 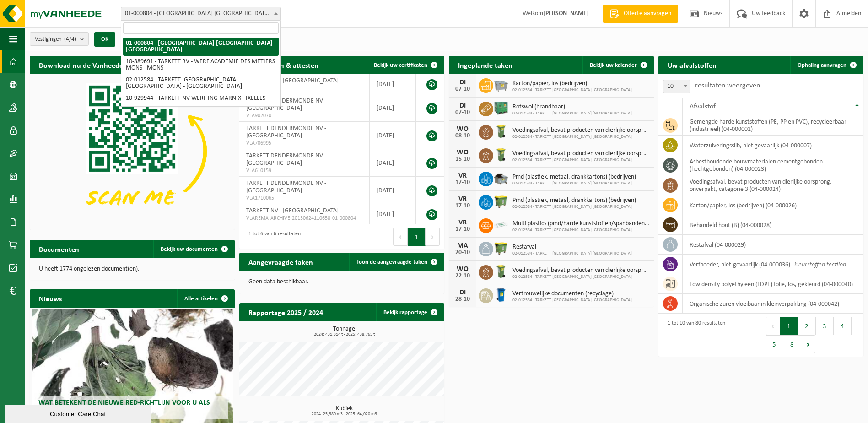 What do you see at coordinates (501, 108) in the screenshot?
I see `img: PB-HB-1400-HPE-GN-01` at bounding box center [501, 108].